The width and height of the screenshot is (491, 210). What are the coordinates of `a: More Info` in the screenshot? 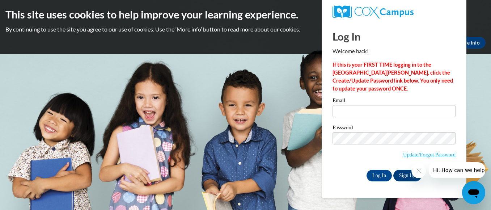 It's located at (468, 43).